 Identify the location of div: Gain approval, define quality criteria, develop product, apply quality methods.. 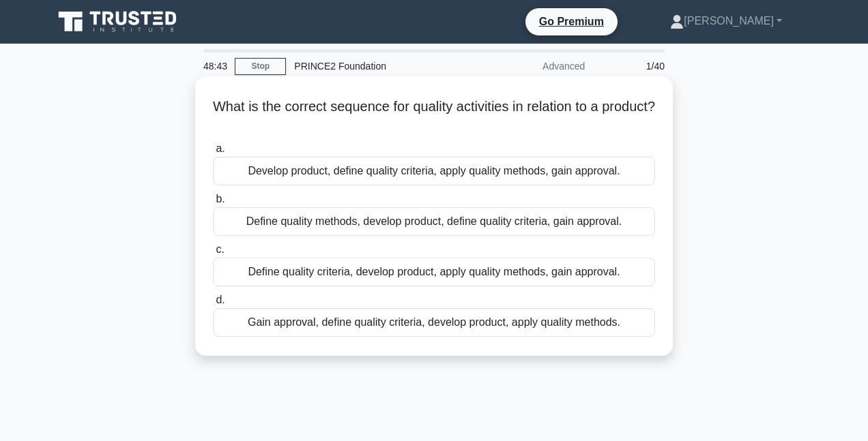
(434, 322).